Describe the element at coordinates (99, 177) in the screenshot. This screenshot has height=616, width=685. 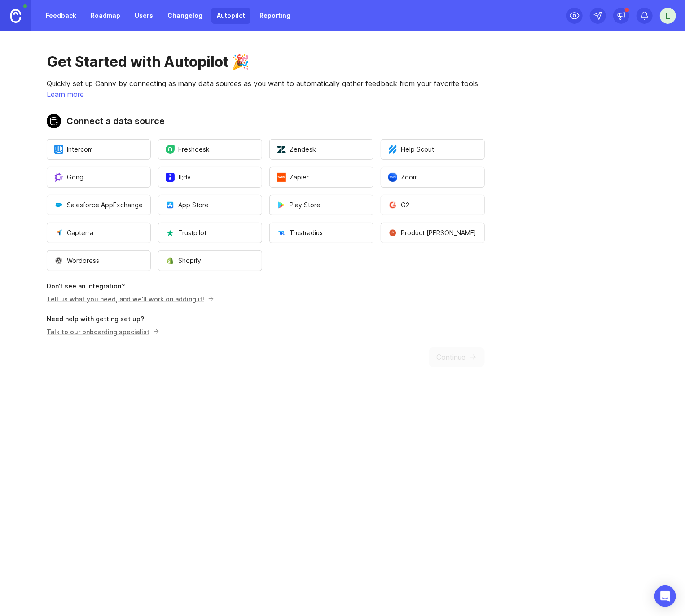
I see `button: Open a modal to start the flow of installing Gong.` at that location.